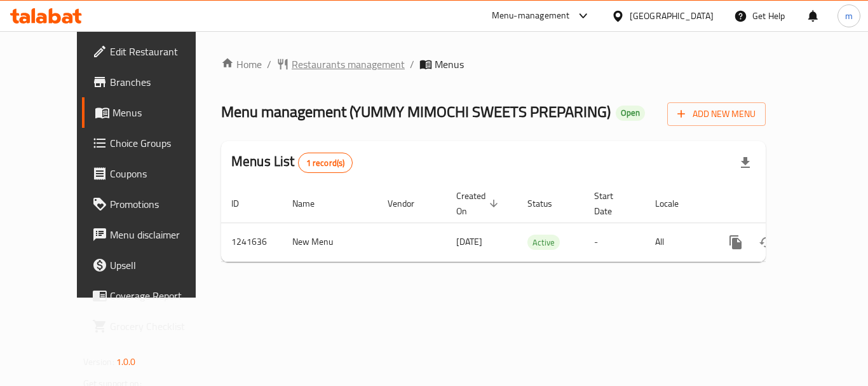  Describe the element at coordinates (631, 113) in the screenshot. I see `span: Open` at that location.